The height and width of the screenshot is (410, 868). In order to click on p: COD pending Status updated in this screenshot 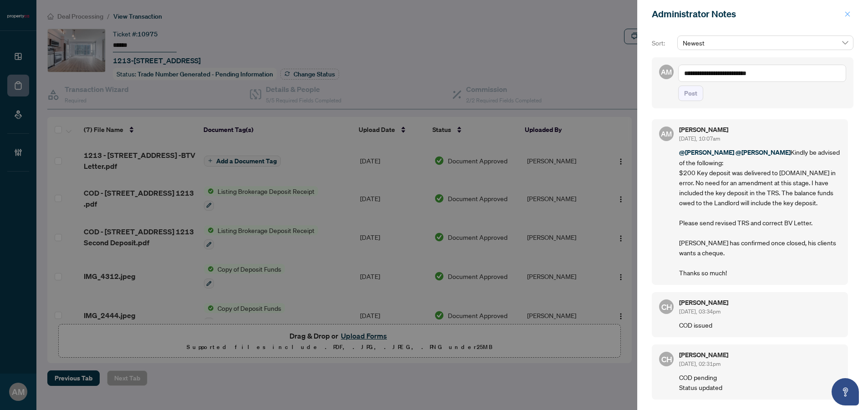, I will do `click(759, 382)`.